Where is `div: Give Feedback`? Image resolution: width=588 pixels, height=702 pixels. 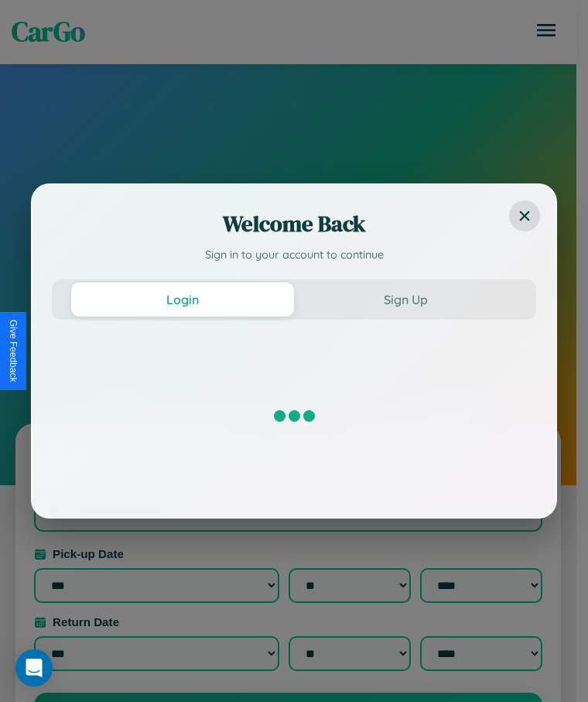
div: Give Feedback is located at coordinates (13, 351).